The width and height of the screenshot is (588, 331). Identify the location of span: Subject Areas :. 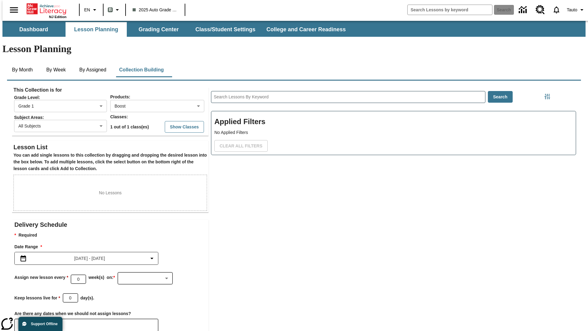
(62, 117).